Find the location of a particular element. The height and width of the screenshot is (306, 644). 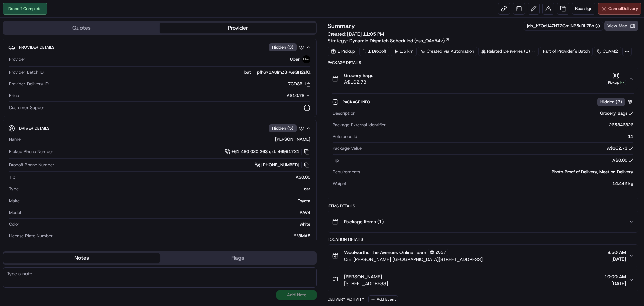

button: Provider DetailsHidden (3) is located at coordinates (160, 47).